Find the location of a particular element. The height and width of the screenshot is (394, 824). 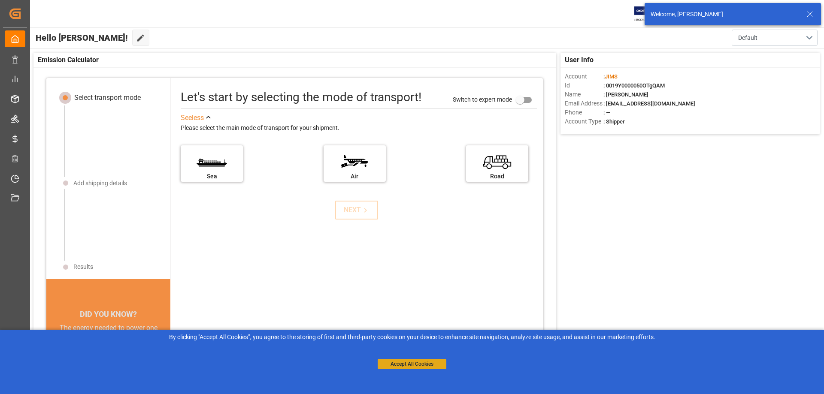

span: Name is located at coordinates (584, 94).